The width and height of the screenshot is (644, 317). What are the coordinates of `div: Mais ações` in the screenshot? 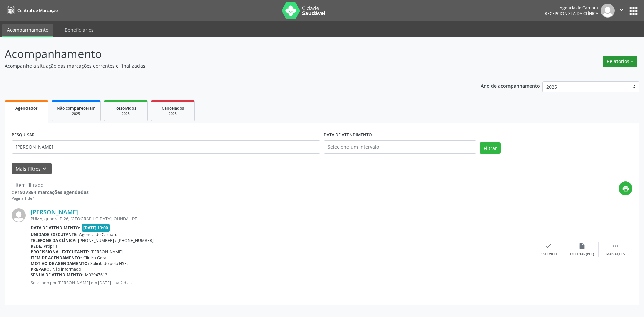 It's located at (615, 255).